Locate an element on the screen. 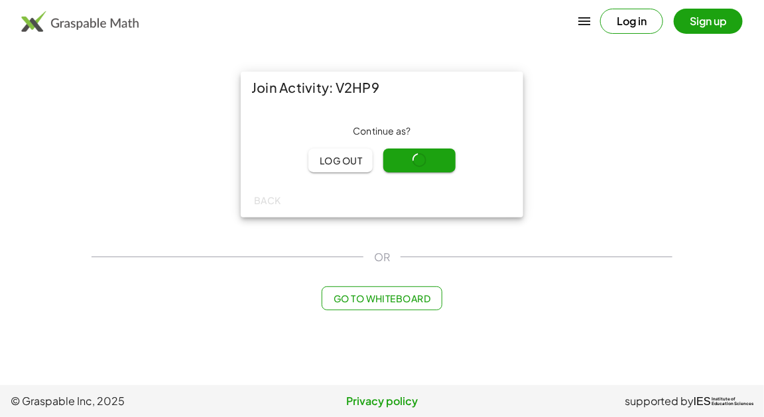 The height and width of the screenshot is (417, 764). button: Log out is located at coordinates (340, 161).